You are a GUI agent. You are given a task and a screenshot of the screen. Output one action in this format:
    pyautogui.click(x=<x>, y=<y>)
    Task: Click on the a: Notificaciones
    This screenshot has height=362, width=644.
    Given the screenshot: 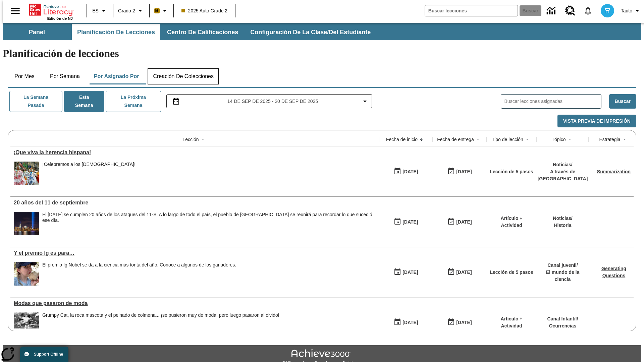 What is the action you would take?
    pyautogui.click(x=589, y=10)
    